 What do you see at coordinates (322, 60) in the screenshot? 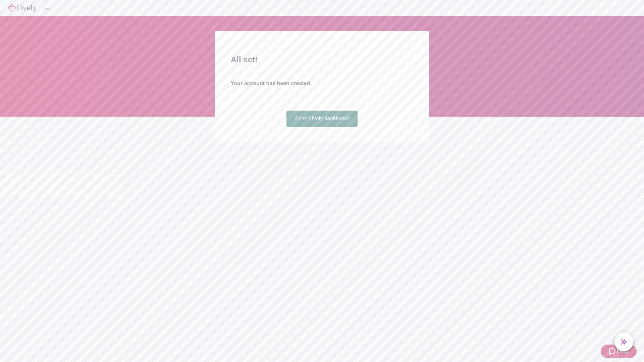
I see `h2: All set!` at bounding box center [322, 60].